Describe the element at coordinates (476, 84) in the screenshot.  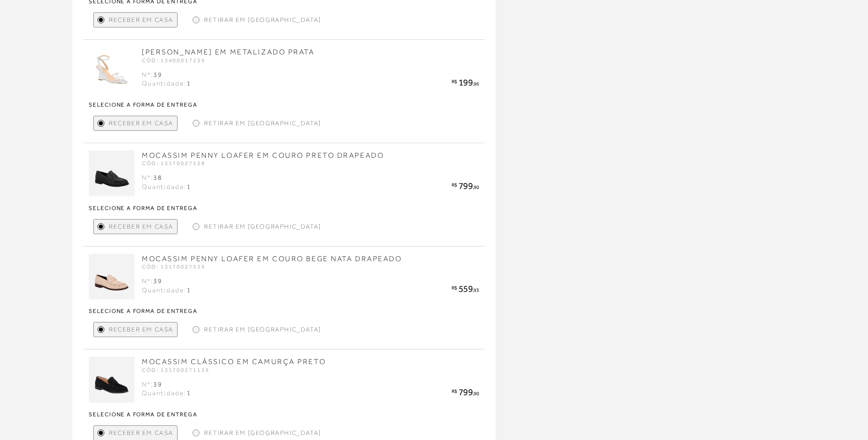
I see `span: ,96` at that location.